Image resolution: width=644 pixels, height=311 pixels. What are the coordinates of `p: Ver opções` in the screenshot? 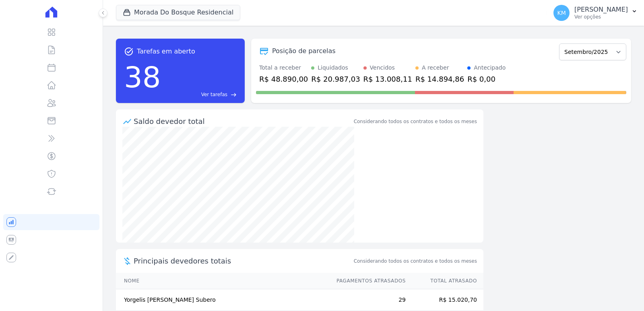 It's located at (601, 17).